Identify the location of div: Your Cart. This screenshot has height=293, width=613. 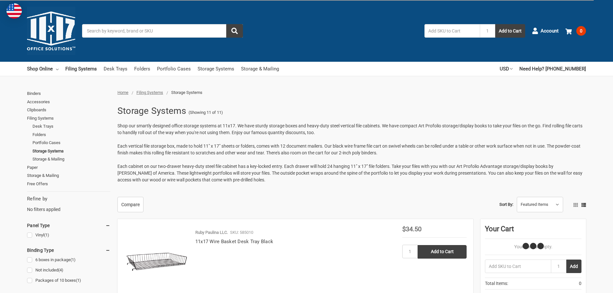
(533, 231).